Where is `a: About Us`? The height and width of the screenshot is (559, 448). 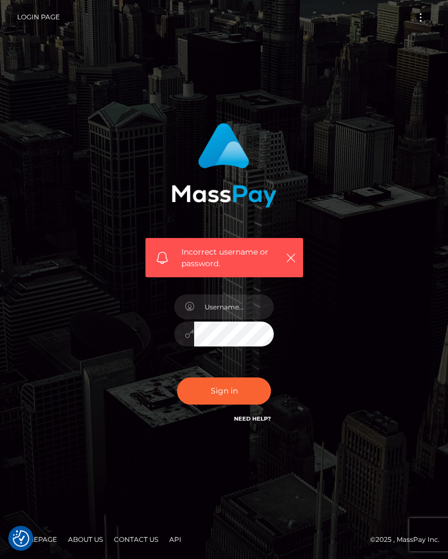
a: About Us is located at coordinates (85, 539).